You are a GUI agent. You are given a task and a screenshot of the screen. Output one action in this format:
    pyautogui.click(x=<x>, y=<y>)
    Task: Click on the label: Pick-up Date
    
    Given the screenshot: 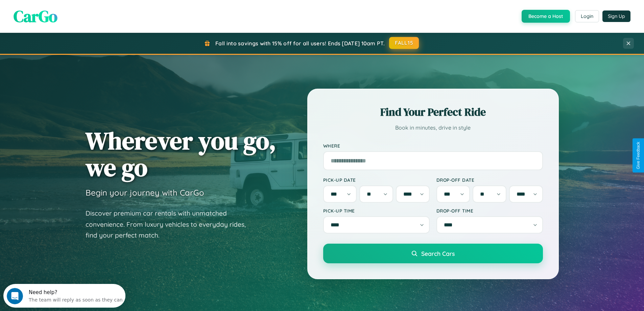 What is the action you would take?
    pyautogui.click(x=376, y=180)
    